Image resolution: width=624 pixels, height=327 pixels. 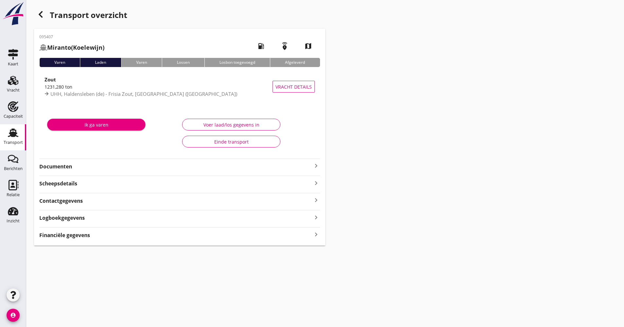 What do you see at coordinates (13, 116) in the screenshot?
I see `div: Capaciteit` at bounding box center [13, 116].